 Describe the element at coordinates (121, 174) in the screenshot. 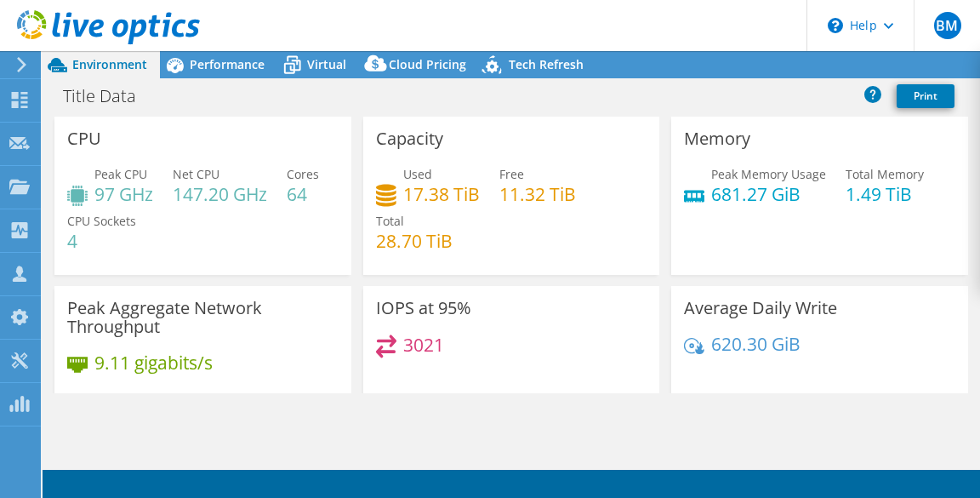

I see `span: Peak CPU` at that location.